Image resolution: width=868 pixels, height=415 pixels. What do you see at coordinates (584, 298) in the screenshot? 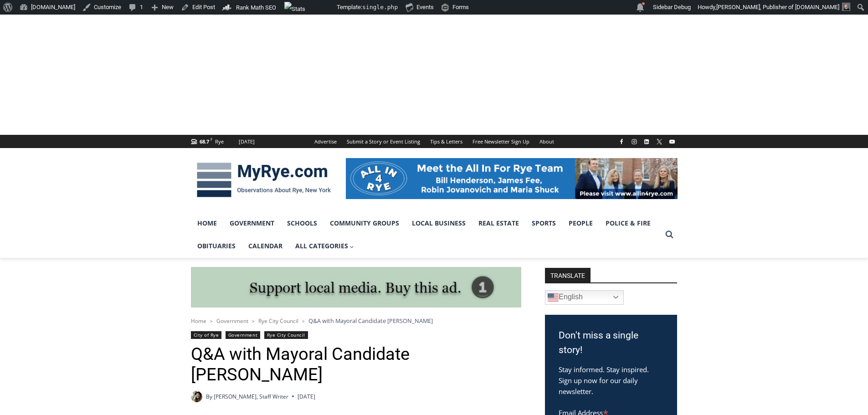
I see `a: English` at bounding box center [584, 298].